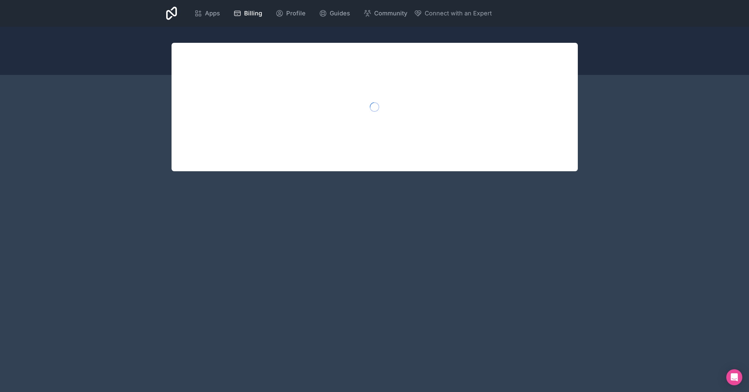  I want to click on div: Open Intercom Messenger, so click(734, 377).